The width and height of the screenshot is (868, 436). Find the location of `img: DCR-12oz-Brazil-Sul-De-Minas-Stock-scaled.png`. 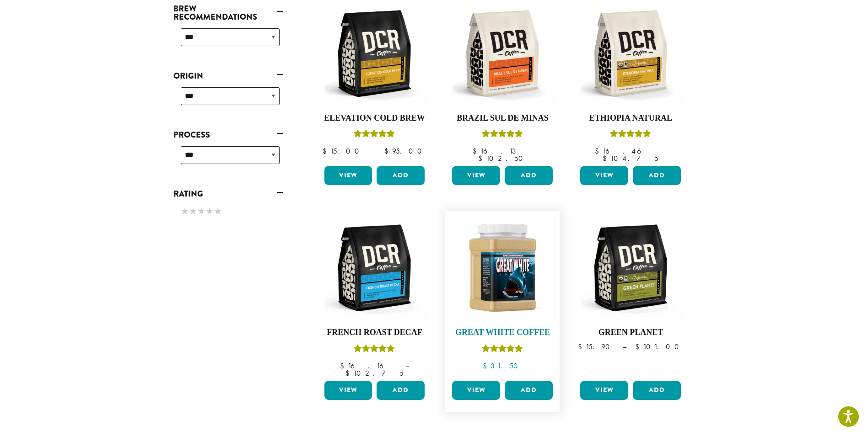

img: DCR-12oz-Brazil-Sul-De-Minas-Stock-scaled.png is located at coordinates (502, 54).